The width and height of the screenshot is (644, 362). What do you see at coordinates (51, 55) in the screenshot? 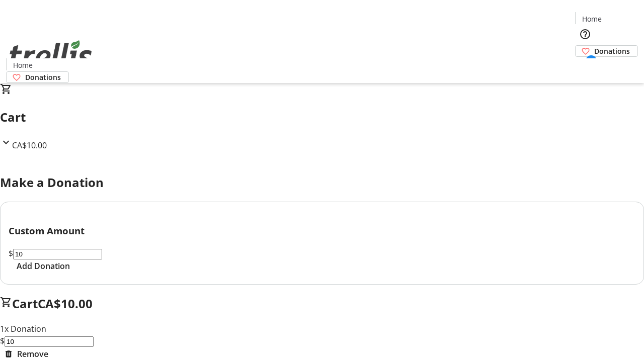
I see `img: Orient E2E Organization b5siwY3sEU's Logo` at bounding box center [51, 55].